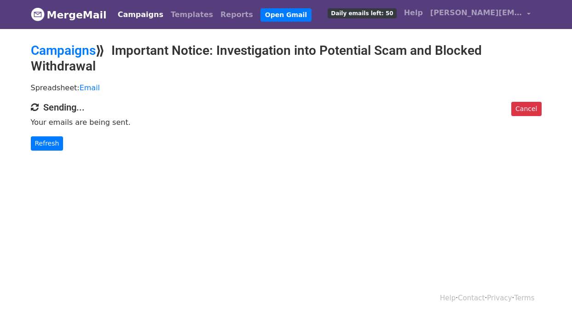 This screenshot has width=572, height=316. I want to click on a: Email, so click(90, 87).